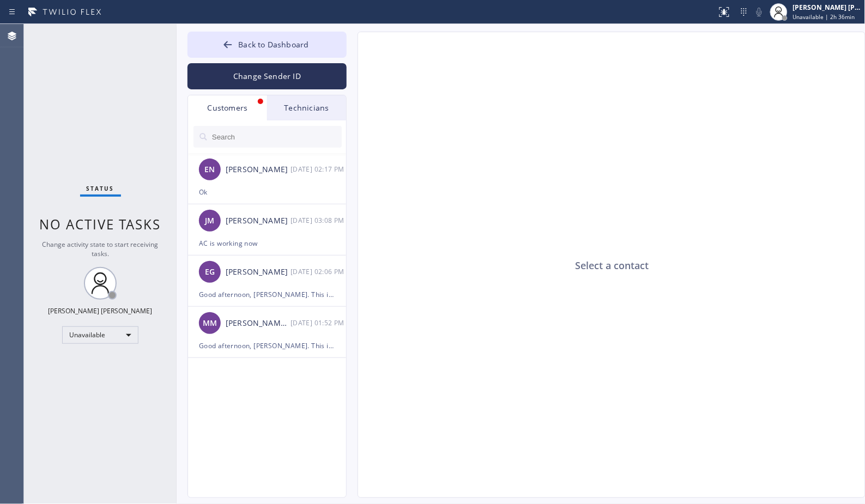 The image size is (865, 504). Describe the element at coordinates (267, 243) in the screenshot. I see `div: AC is working now` at that location.